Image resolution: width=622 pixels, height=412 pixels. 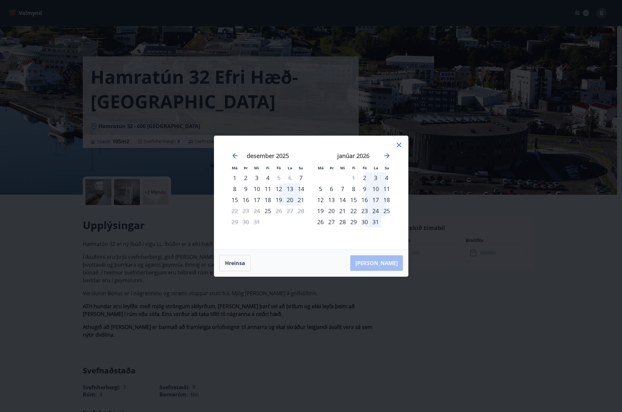 What do you see at coordinates (342, 189) in the screenshot?
I see `td: Choose miðvikudagur, 7. janúar 2026 as your check-in date. It’s available.` at bounding box center [342, 189].